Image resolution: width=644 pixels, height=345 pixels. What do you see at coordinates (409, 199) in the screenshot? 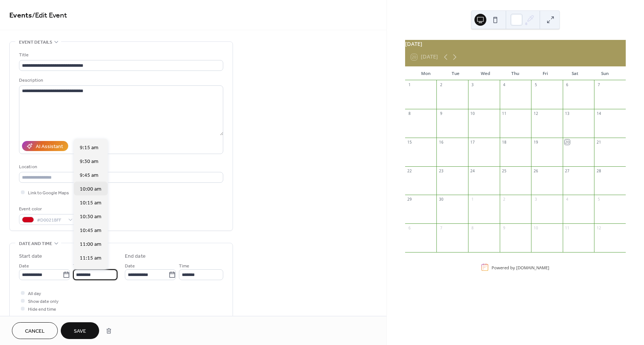
I see `div: 29` at bounding box center [409, 199].